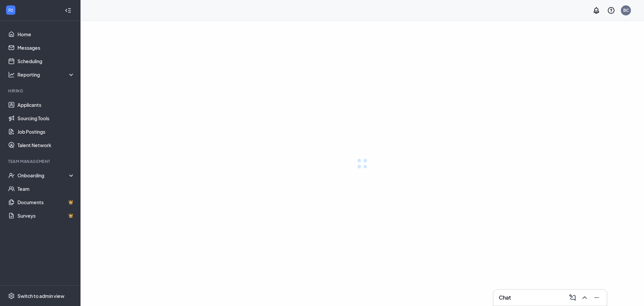  Describe the element at coordinates (46, 132) in the screenshot. I see `a: Job Postings` at that location.